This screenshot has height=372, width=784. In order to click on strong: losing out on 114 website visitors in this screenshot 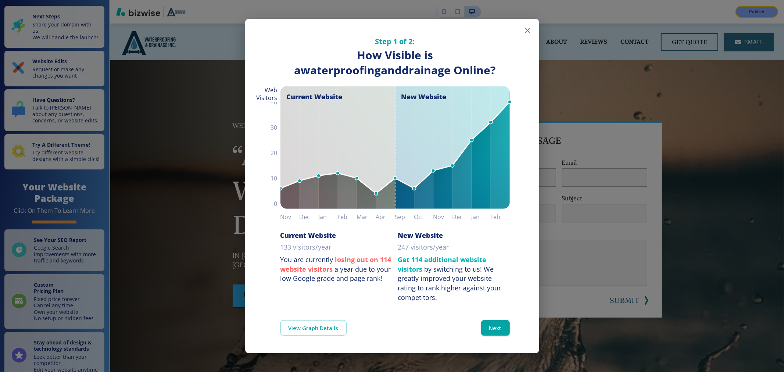, I will do `click(336, 264)`.